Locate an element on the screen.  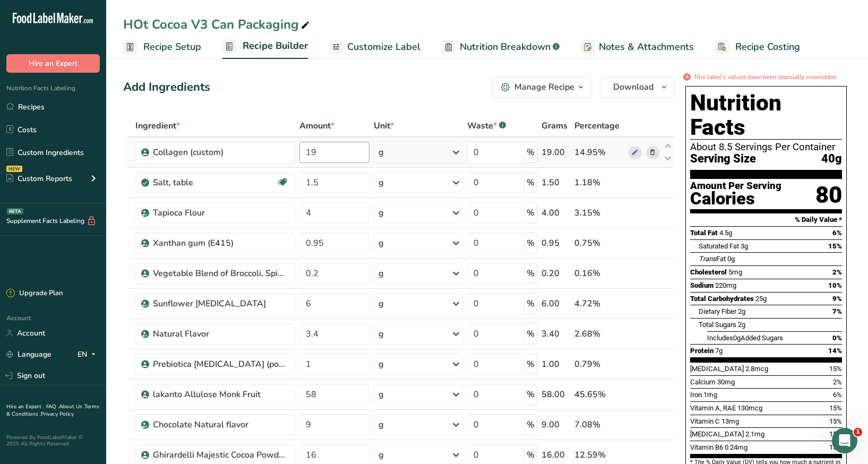
span: Recipe Costing is located at coordinates (768, 47).